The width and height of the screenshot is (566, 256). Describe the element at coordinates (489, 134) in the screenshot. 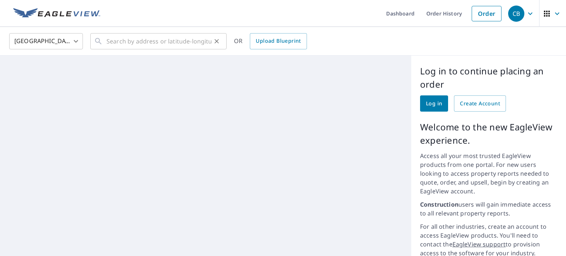

I see `p: Welcome to the new EagleView experience.` at that location.